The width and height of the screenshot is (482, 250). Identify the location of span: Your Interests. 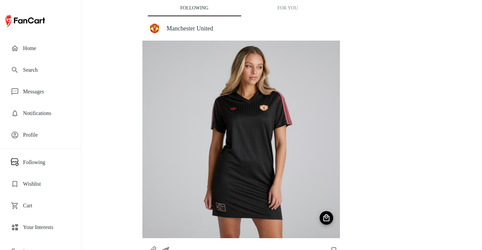
(46, 227).